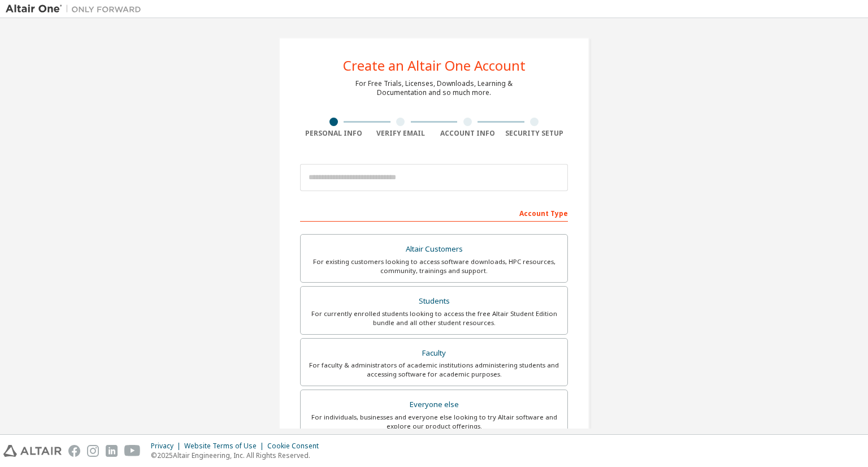 The height and width of the screenshot is (467, 868). Describe the element at coordinates (434, 266) in the screenshot. I see `div: For existing customers looking to access software downloads, HPC resources, community, trainings ...` at that location.